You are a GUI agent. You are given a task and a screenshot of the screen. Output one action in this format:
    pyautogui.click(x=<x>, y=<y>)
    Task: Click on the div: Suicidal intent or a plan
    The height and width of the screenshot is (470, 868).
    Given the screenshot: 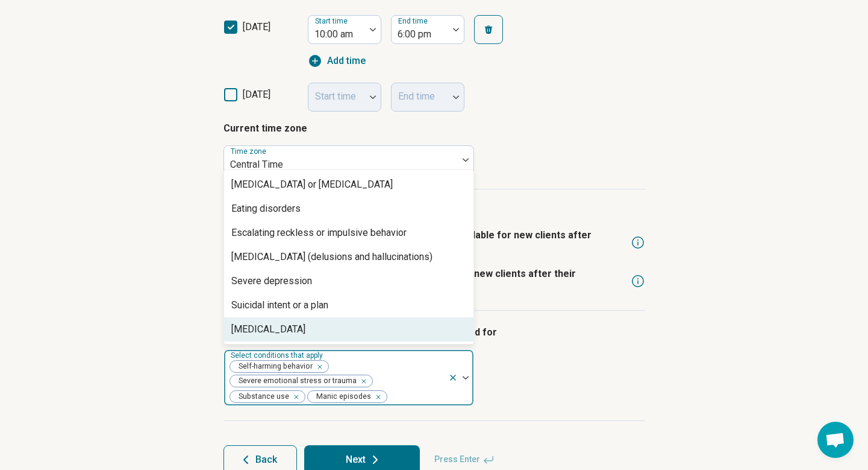 What is the action you would take?
    pyautogui.click(x=279, y=305)
    